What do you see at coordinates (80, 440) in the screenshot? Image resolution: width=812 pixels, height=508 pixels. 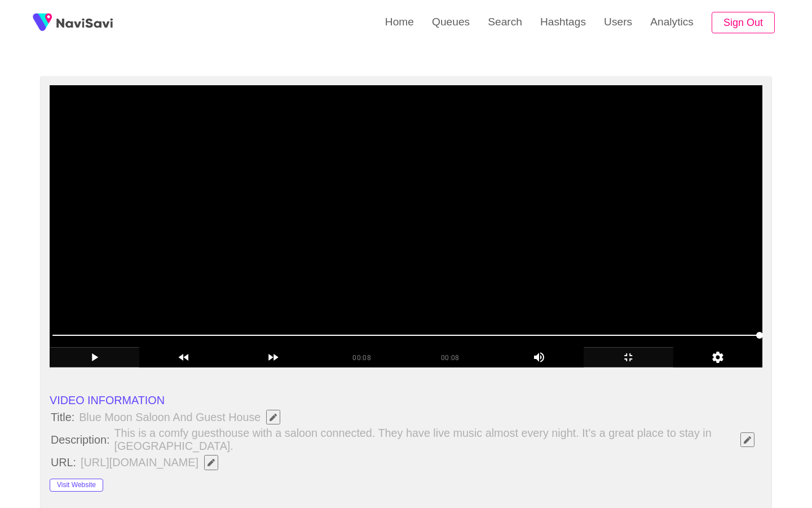 I see `span: Description:` at bounding box center [80, 440].